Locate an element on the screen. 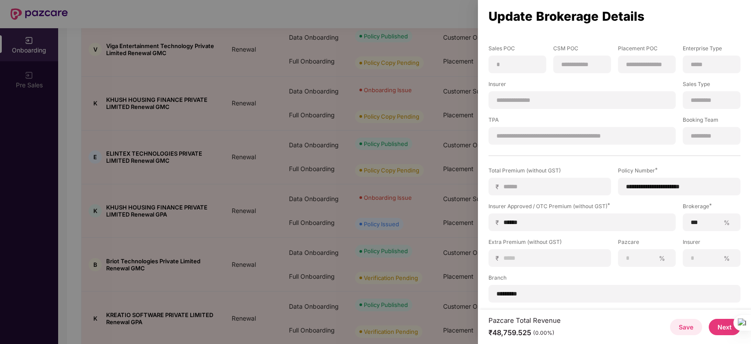 The image size is (751, 344). label: Total Premium (without GST) is located at coordinates (550, 172).